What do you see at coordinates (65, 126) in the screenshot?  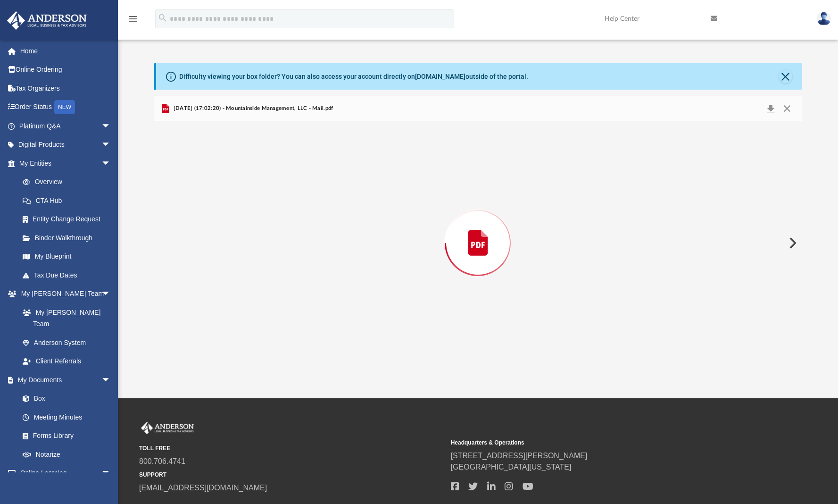 I see `a: Platinum Q&Aarrow_drop_down` at bounding box center [65, 126].